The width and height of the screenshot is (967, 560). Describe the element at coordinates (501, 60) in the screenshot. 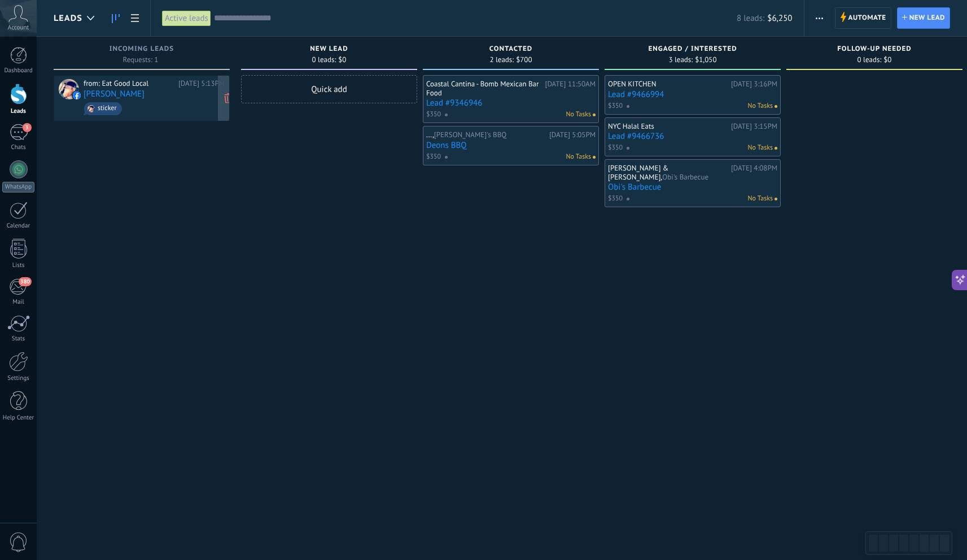

I see `span: 2 leads:` at that location.